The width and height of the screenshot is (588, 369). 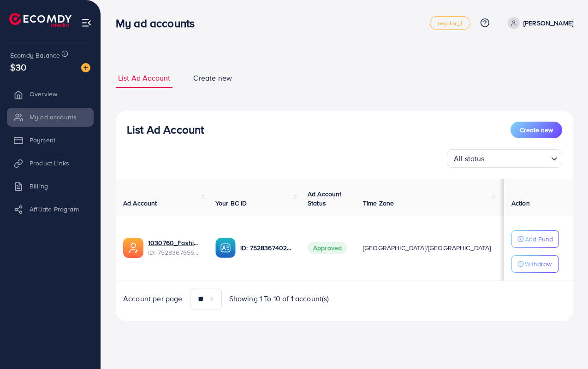 What do you see at coordinates (505, 158) in the screenshot?
I see `div: Search for option` at bounding box center [505, 158].